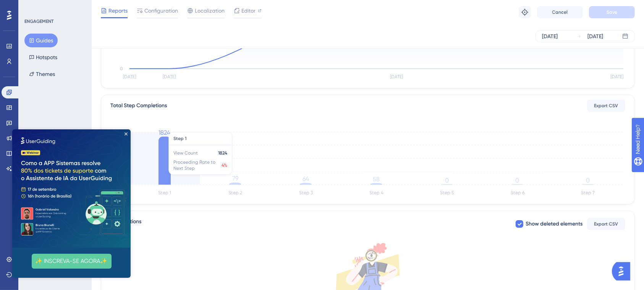  I want to click on button: Save, so click(612, 12).